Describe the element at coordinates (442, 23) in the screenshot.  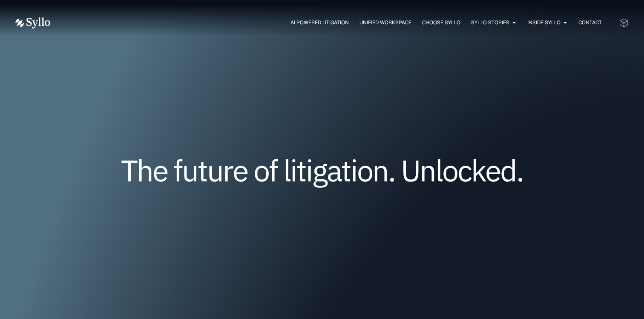
I see `span: Choose Syllo` at that location.